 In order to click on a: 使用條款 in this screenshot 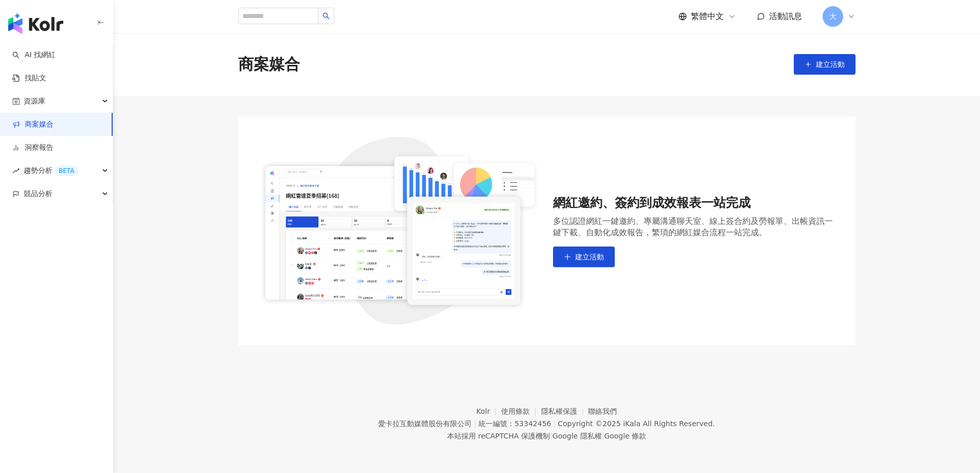, I will do `click(521, 412)`.